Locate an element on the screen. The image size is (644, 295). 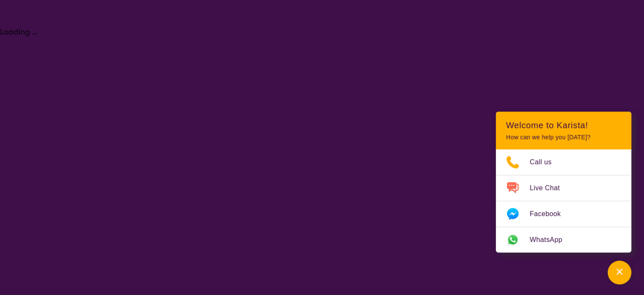
span: Live Chat is located at coordinates (550, 187).